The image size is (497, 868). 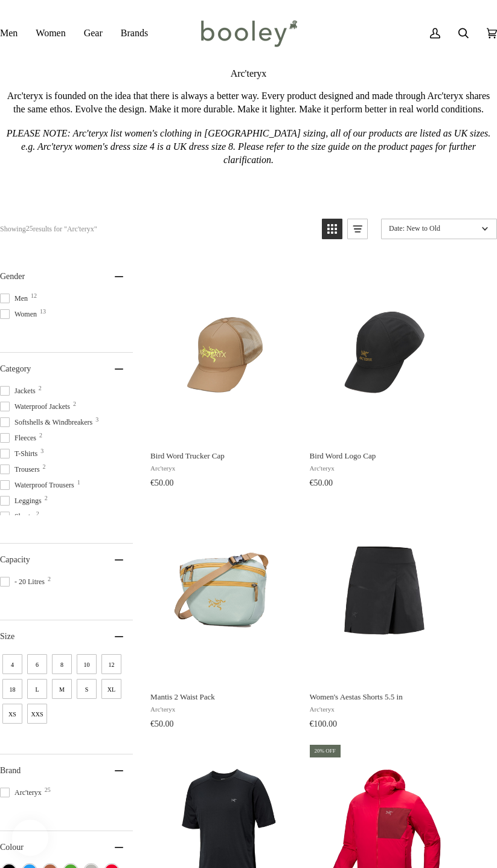 What do you see at coordinates (37, 689) in the screenshot?
I see `span: Size: L` at bounding box center [37, 689].